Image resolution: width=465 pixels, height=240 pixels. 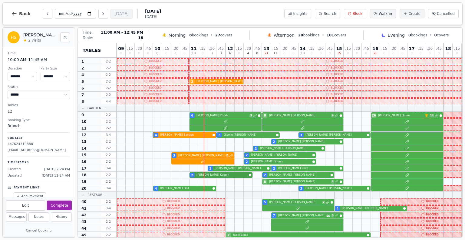 I want to click on button: Edit, so click(x=25, y=205).